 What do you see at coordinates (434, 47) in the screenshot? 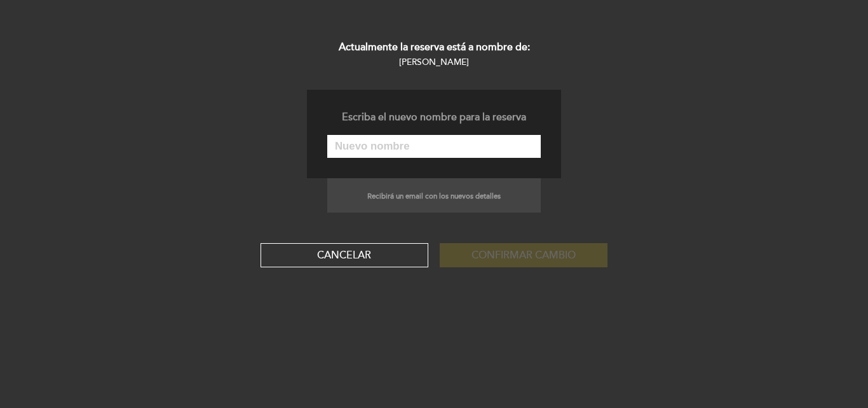
I see `b: Actualmente la reserva está a nombre de:` at bounding box center [434, 47].